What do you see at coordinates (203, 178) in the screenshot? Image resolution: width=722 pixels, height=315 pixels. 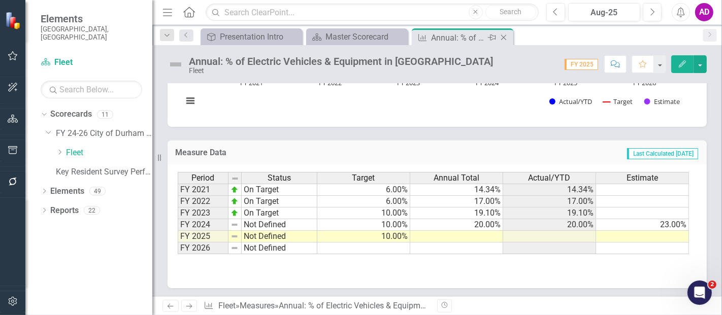 I see `span: Period` at bounding box center [203, 178].